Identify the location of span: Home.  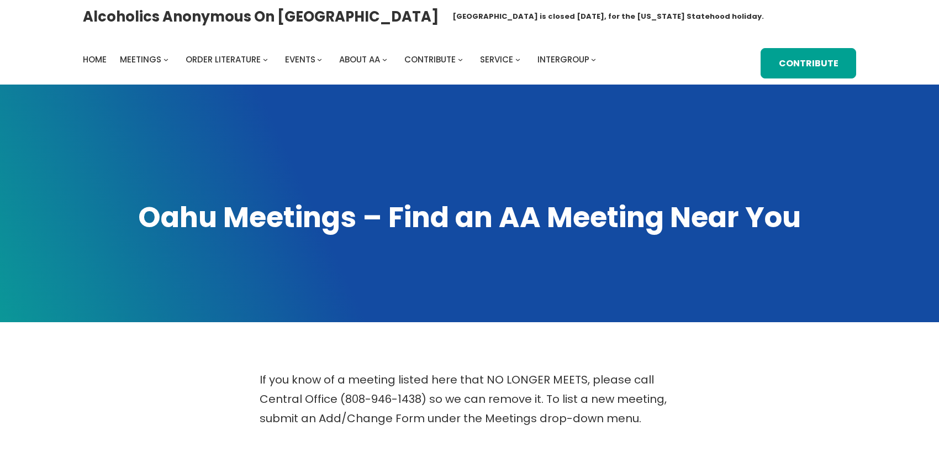
(94, 59).